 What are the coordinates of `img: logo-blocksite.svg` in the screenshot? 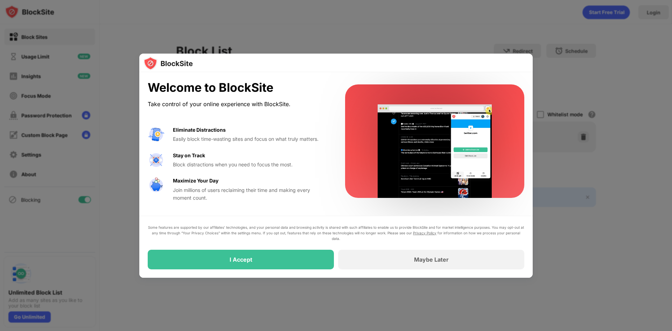 It's located at (168, 63).